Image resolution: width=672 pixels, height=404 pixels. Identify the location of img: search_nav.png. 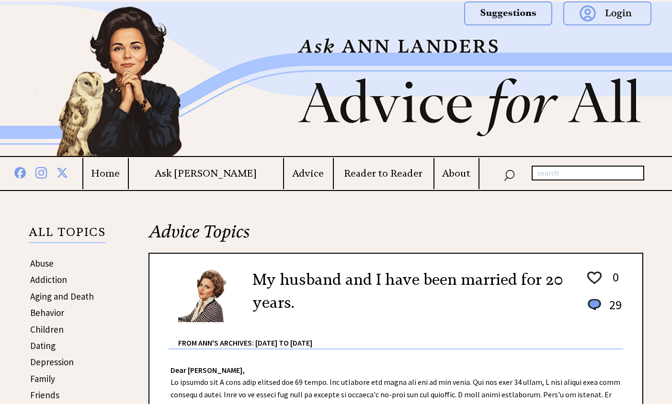
(509, 174).